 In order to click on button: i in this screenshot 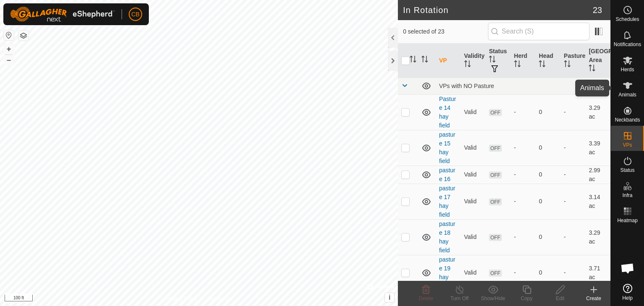, I will do `click(389, 298)`.